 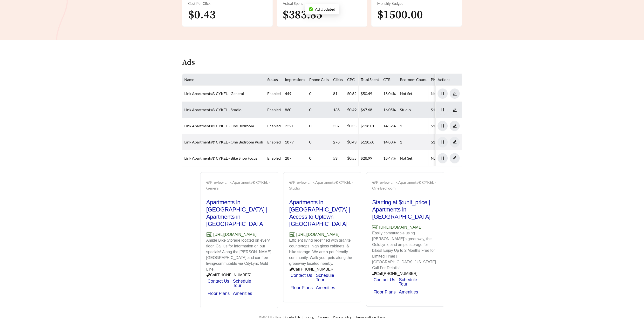 I want to click on td: 16.05%, so click(x=389, y=110).